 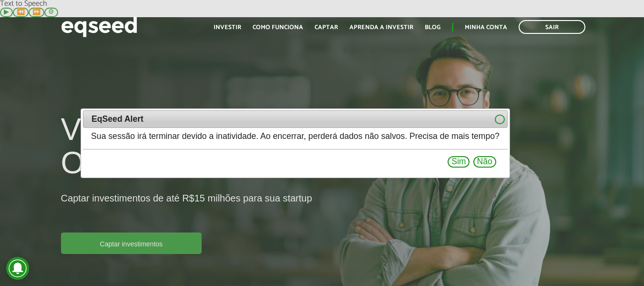 I want to click on button: Não, so click(x=485, y=162).